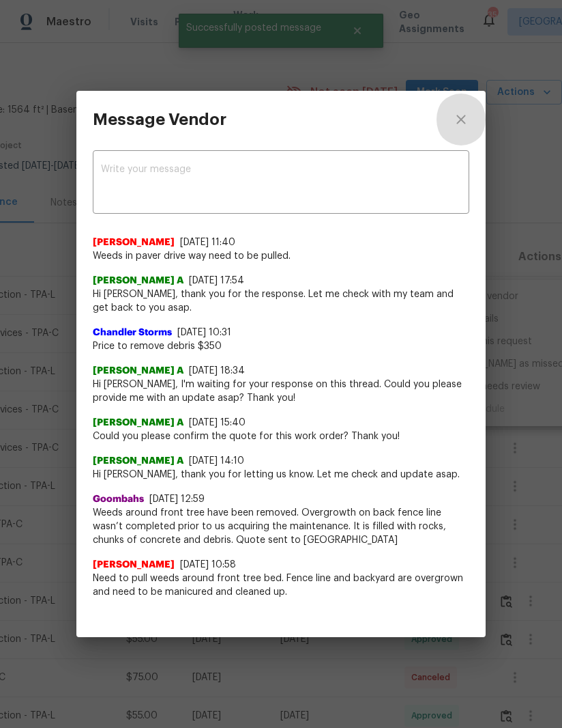 The image size is (562, 728). I want to click on span: Weeds in paver drive way need to be pulled., so click(281, 256).